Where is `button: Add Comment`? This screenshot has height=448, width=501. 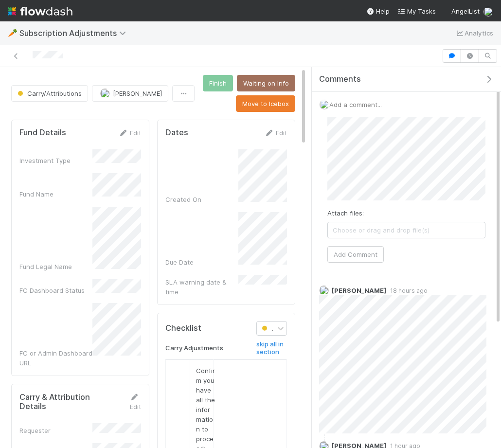 button: Add Comment is located at coordinates (356, 254).